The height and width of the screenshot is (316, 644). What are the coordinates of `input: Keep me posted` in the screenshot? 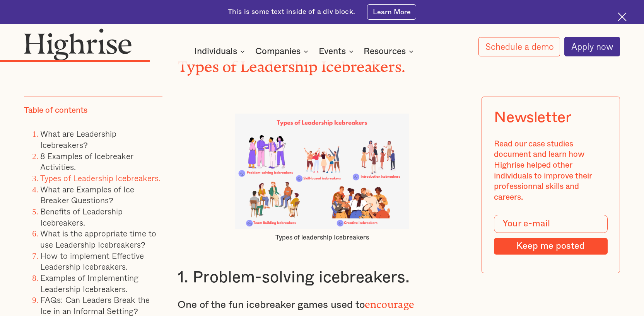 It's located at (550, 247).